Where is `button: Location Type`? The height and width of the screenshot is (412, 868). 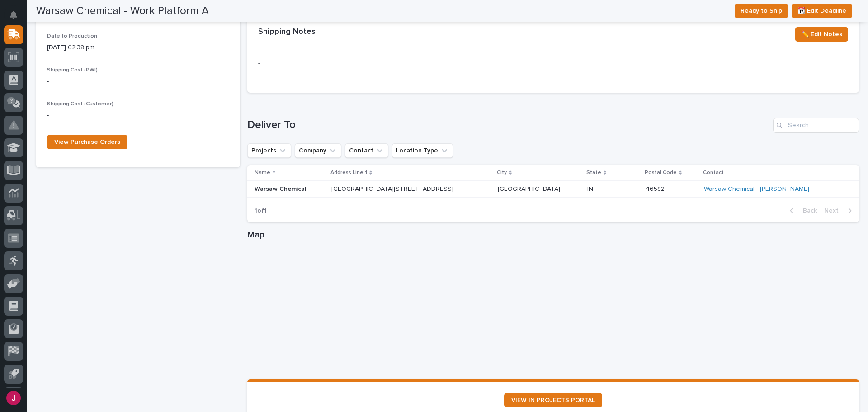
button: Location Type is located at coordinates (422, 150).